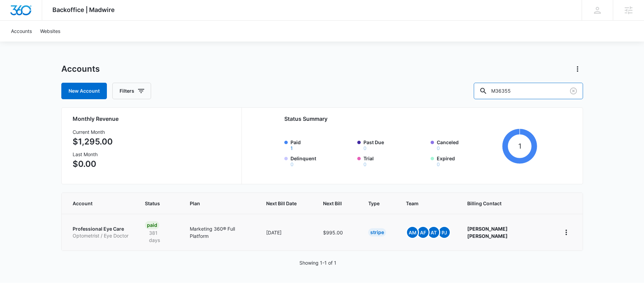  I want to click on label: Paid, so click(322, 144).